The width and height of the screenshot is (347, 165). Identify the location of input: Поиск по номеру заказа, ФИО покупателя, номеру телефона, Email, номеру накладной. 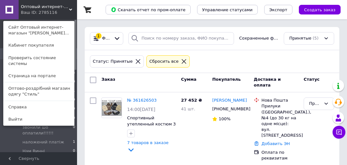
(181, 38).